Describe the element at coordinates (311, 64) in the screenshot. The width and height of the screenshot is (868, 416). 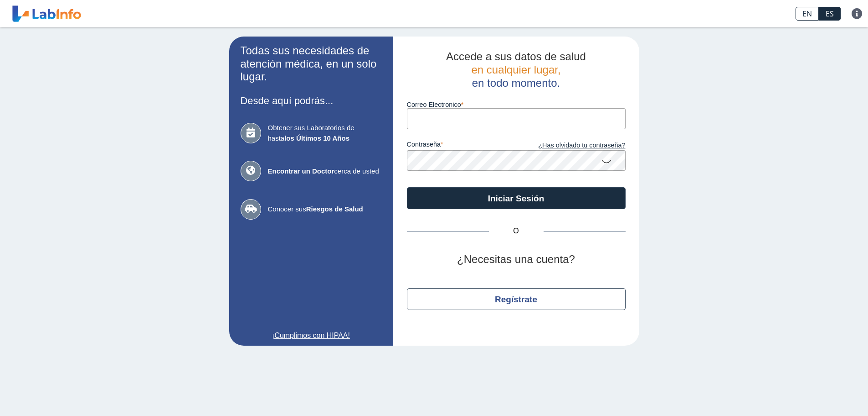
I see `h2: Todas sus necesidades de atención médica, en un solo lugar.` at that location.